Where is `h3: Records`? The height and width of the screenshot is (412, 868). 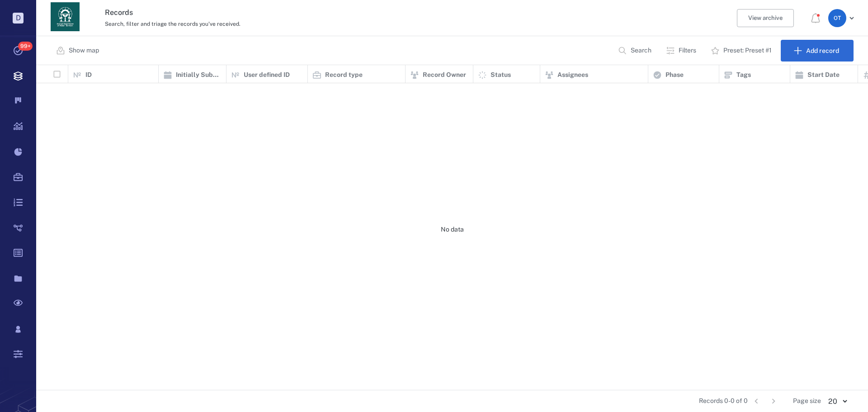
h3: Records is located at coordinates (351, 13).